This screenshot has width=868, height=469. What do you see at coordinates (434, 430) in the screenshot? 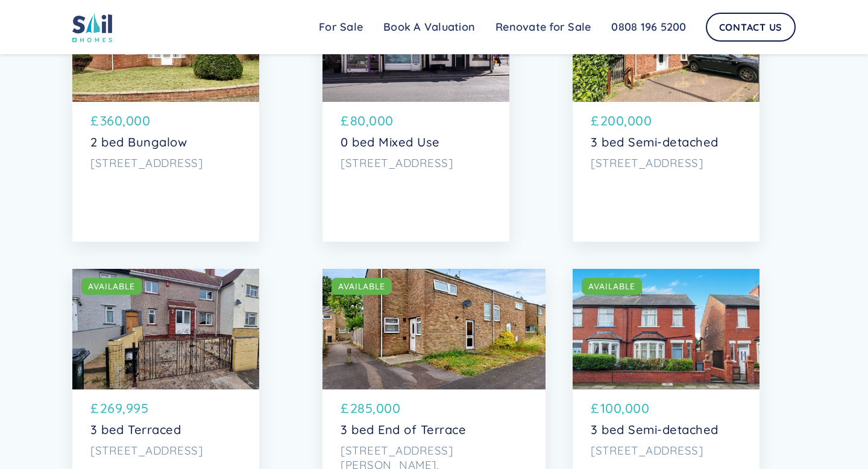
I see `p: 3 bed End of Terrace` at bounding box center [434, 430].